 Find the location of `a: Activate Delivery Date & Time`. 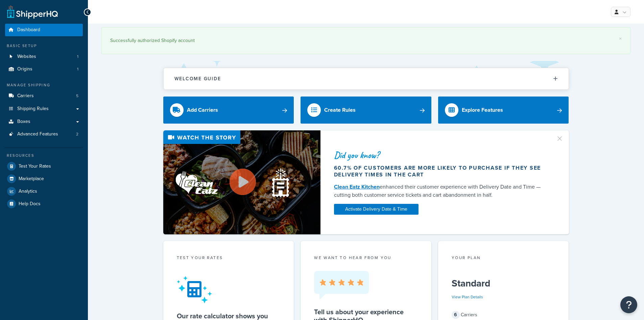

a: Activate Delivery Date & Time is located at coordinates (376, 209).